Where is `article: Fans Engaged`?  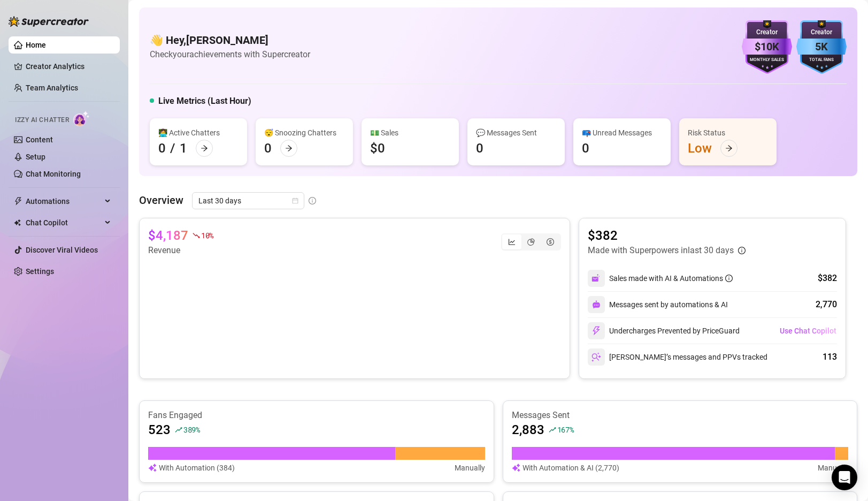
article: Fans Engaged is located at coordinates (316, 415).